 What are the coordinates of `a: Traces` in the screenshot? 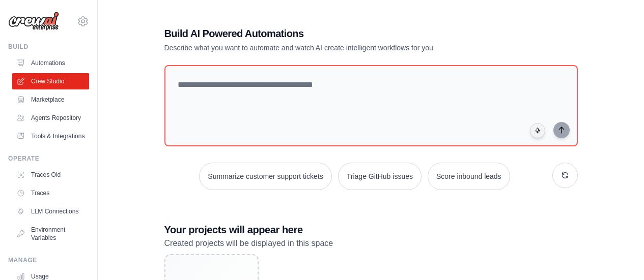 It's located at (50, 193).